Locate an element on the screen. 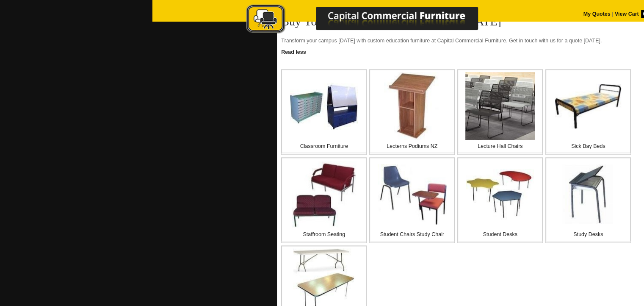 This screenshot has height=306, width=644. p: Classroom Furniture is located at coordinates (324, 146).